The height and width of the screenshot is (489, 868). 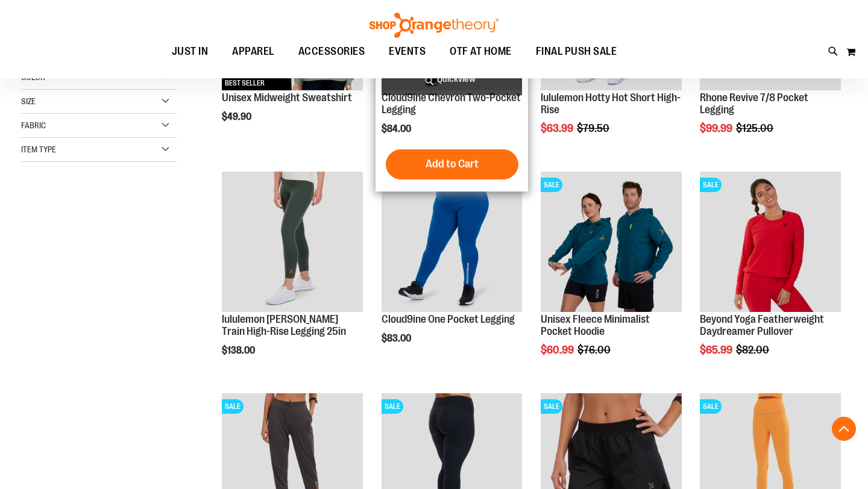 What do you see at coordinates (39, 149) in the screenshot?
I see `span: Item Type` at bounding box center [39, 149].